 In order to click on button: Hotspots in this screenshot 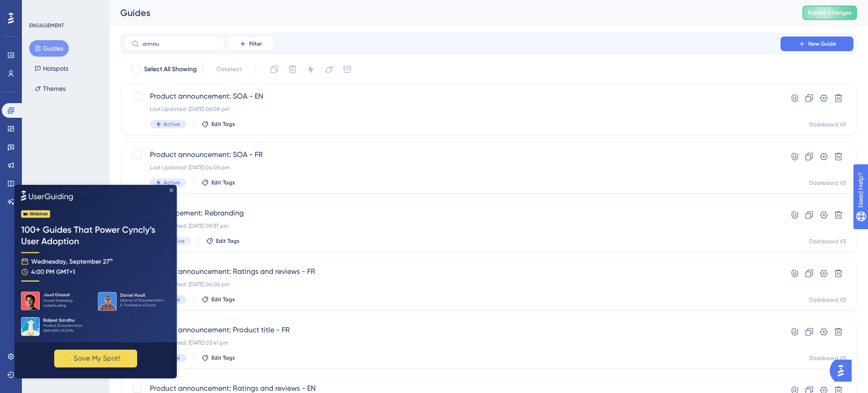, I will do `click(52, 69)`.